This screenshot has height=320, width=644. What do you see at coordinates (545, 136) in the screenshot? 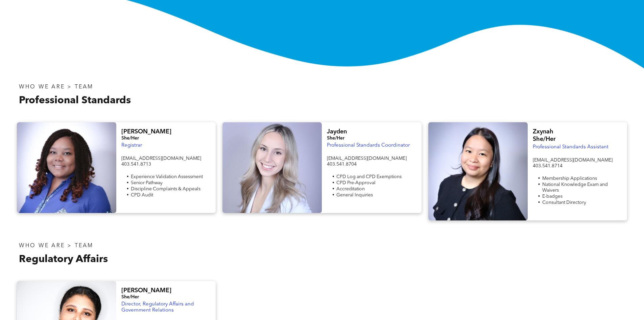
I see `span: Zxynah She/Her` at bounding box center [545, 136].